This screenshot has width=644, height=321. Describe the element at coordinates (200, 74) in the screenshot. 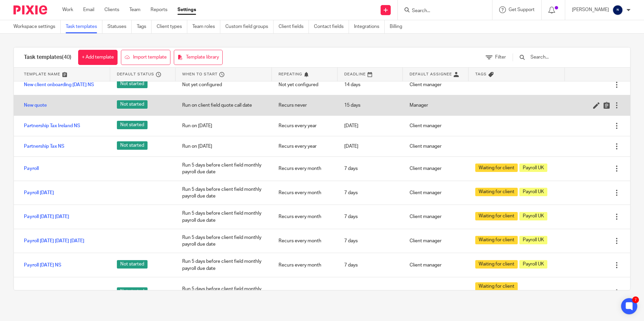

I see `span: When to start` at that location.